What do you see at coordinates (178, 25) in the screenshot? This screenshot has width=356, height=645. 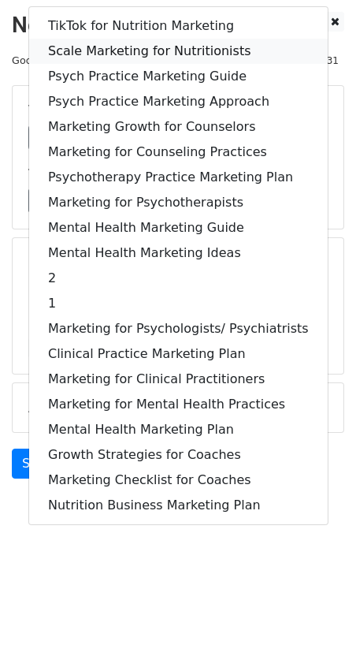 I see `h2: New Campaign` at bounding box center [178, 25].